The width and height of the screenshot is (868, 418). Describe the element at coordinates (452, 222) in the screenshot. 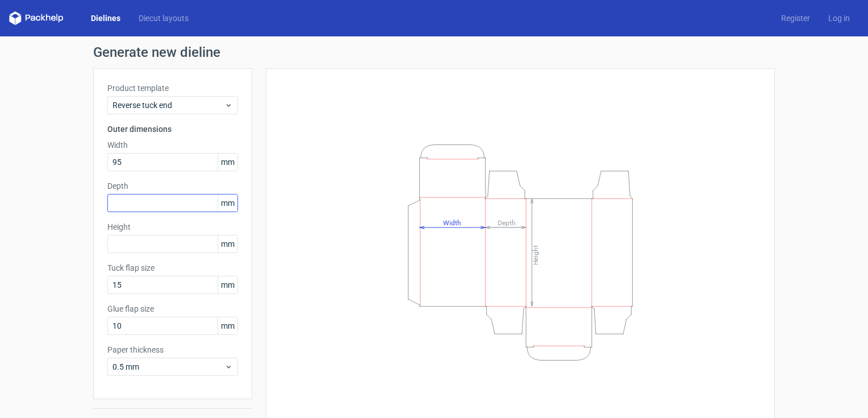

I see `tspan: Width` at that location.